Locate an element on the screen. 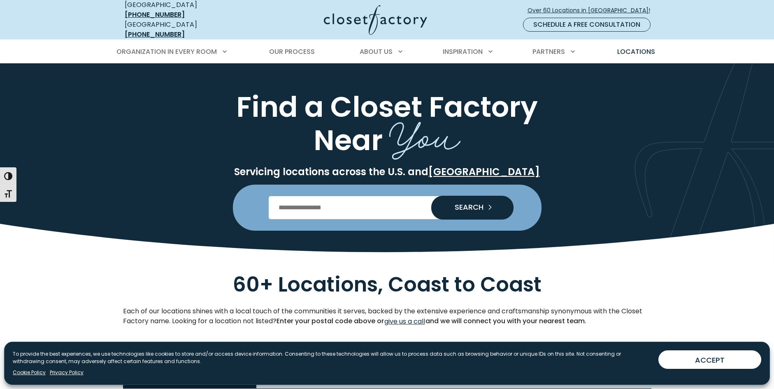 The width and height of the screenshot is (774, 389). strong: Enter your postal code above or and we will connect you with your nearest team. is located at coordinates (431, 321).